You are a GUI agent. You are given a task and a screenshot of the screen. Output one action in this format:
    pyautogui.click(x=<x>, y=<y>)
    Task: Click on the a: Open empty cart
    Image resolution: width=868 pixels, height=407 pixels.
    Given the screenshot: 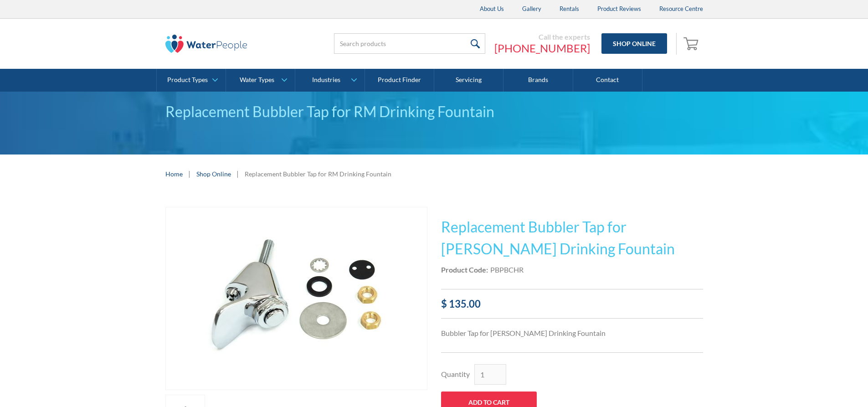 What is the action you would take?
    pyautogui.click(x=692, y=44)
    